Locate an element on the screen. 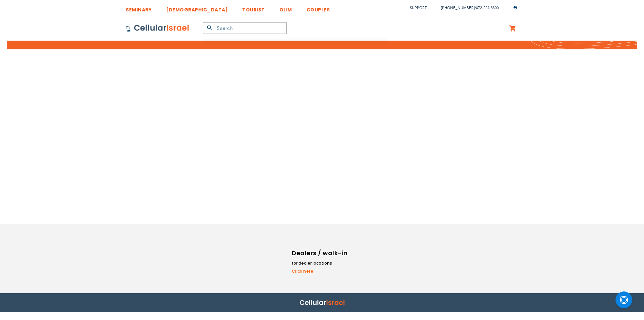  a: OLIM is located at coordinates (286, 8).